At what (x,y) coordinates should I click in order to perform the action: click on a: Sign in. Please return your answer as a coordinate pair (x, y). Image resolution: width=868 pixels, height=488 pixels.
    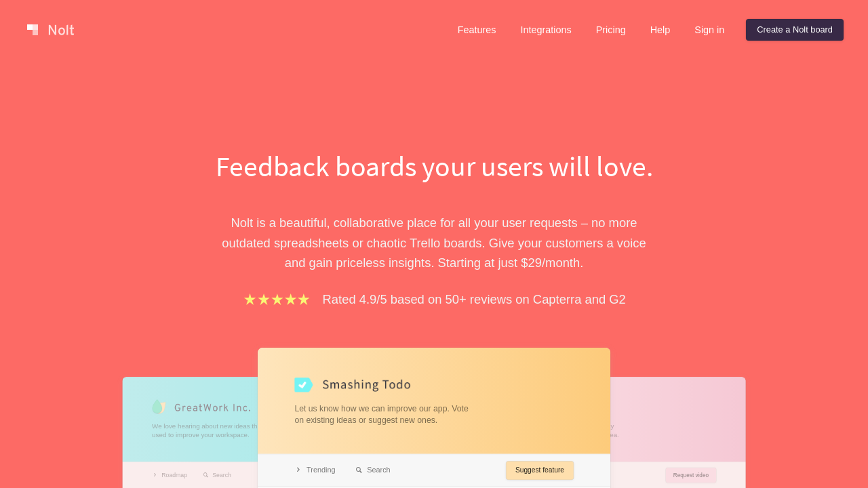
    Looking at the image, I should click on (709, 29).